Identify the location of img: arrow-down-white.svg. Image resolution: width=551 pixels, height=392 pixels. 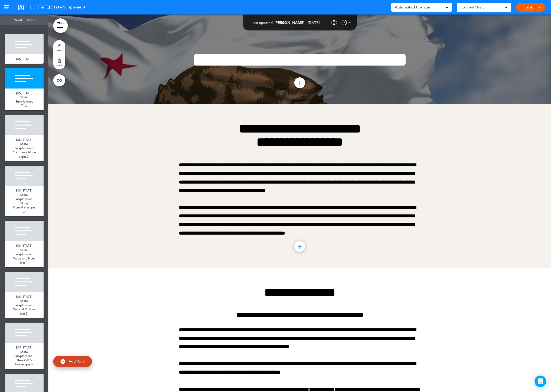
(349, 23).